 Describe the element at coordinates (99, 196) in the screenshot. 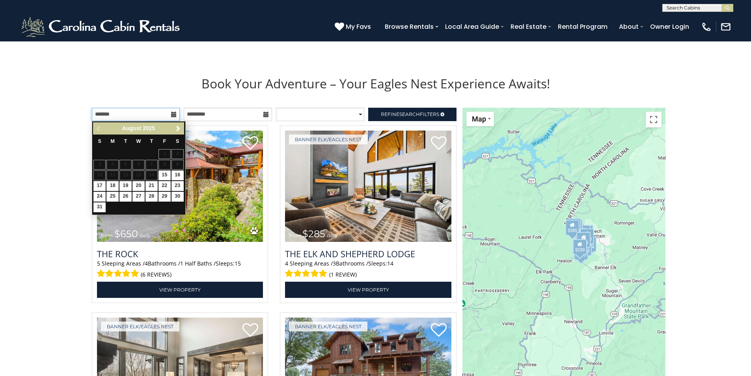

I see `a: 24` at that location.